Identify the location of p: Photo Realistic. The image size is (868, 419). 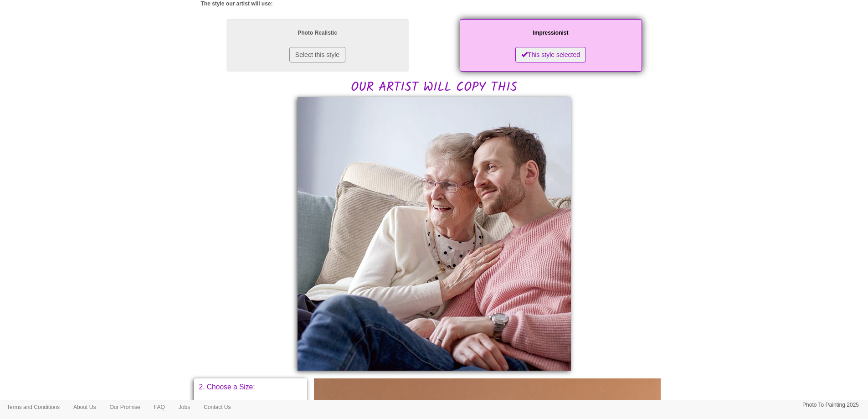
(318, 33).